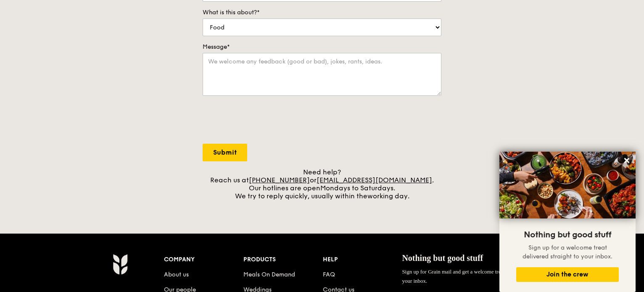 The image size is (644, 292). Describe the element at coordinates (388, 196) in the screenshot. I see `span: working day.` at that location.